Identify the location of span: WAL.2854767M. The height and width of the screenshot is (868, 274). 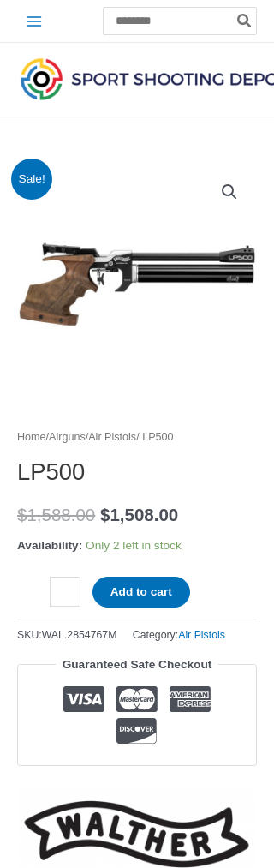
(79, 635).